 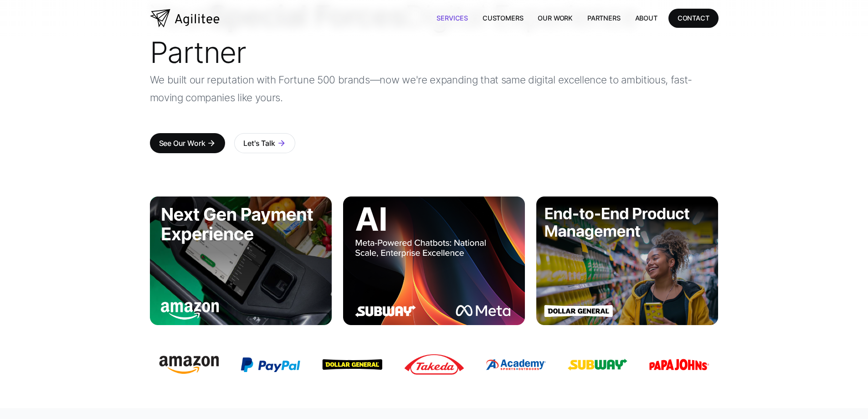 I want to click on a: Our Work, so click(x=555, y=18).